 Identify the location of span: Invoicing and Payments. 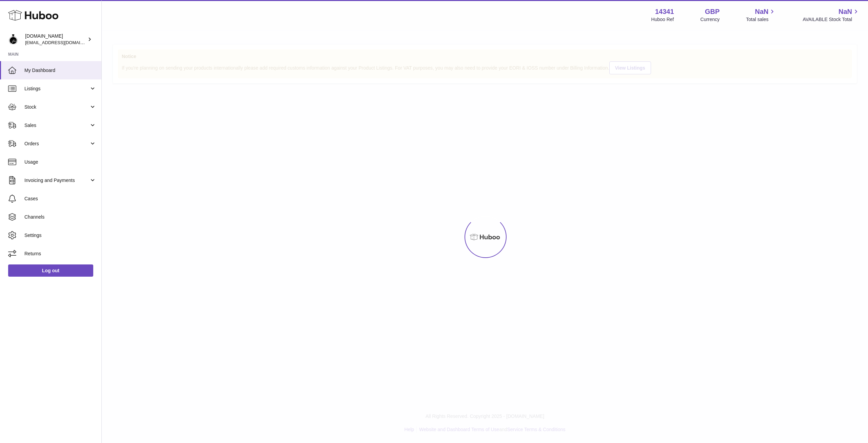
(57, 180).